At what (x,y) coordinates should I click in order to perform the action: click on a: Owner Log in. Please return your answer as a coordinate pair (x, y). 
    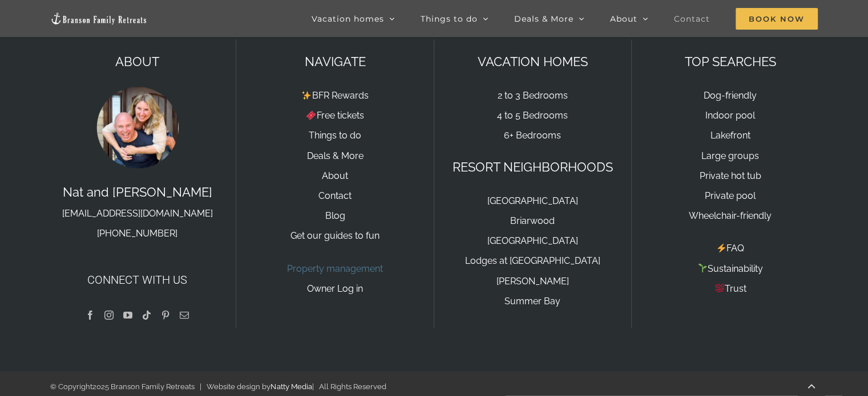
    Looking at the image, I should click on (335, 289).